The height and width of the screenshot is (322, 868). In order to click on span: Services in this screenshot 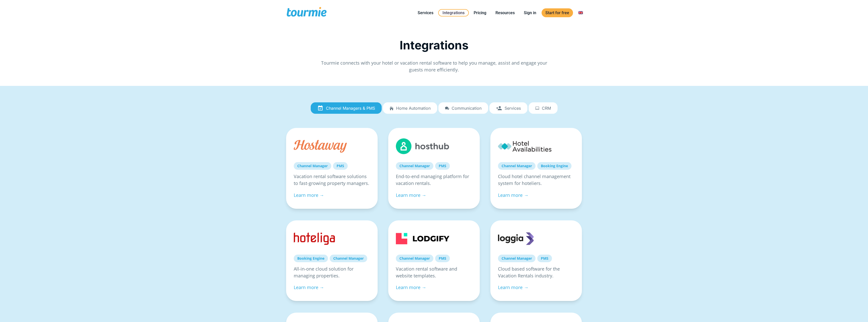, I will do `click(513, 108)`.